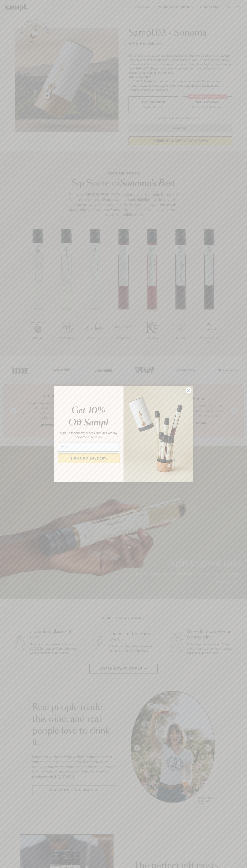  Describe the element at coordinates (158, 434) in the screenshot. I see `img: 96933287-25a1-481a-a6d8-4dd623390dc6.png` at that location.